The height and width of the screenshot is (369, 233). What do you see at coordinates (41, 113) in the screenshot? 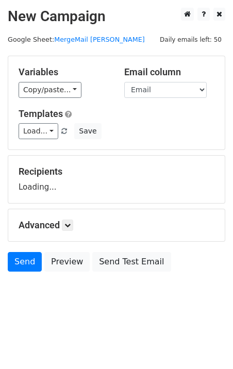
I see `a: Templates` at bounding box center [41, 113].